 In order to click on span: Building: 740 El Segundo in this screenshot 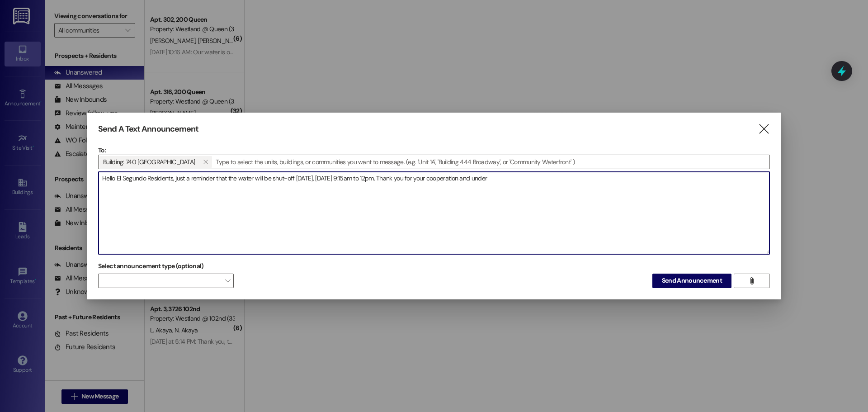, I will do `click(149, 162)`.